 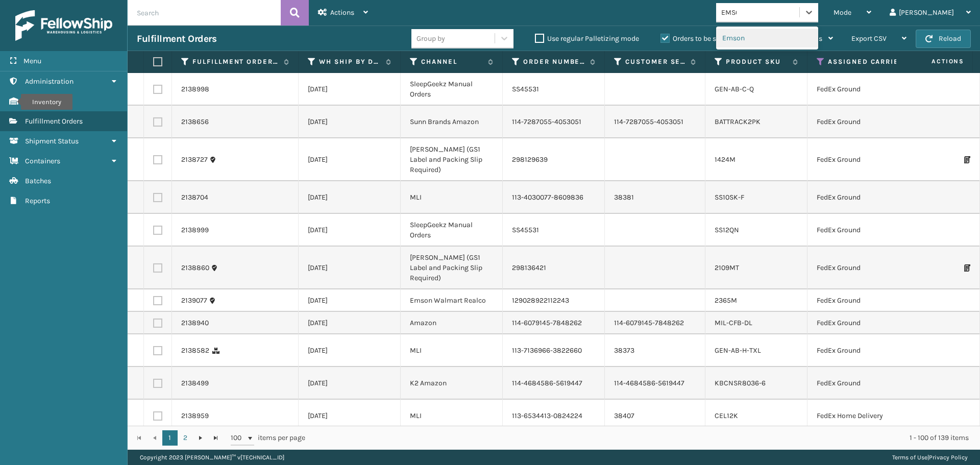 What do you see at coordinates (195, 383) in the screenshot?
I see `a: 2138499` at bounding box center [195, 383].